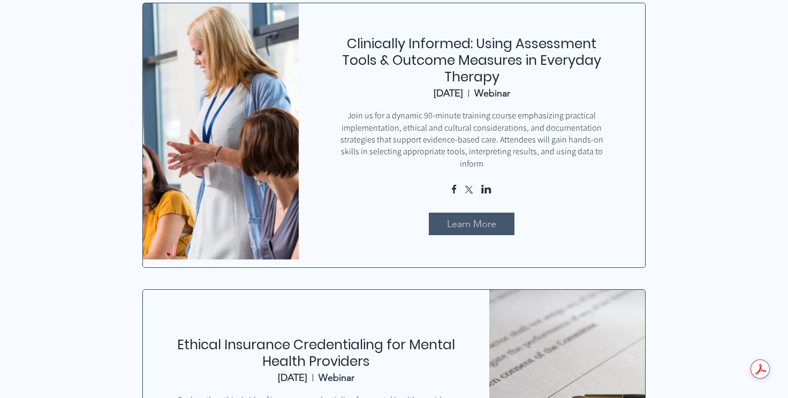 This screenshot has width=788, height=398. What do you see at coordinates (316, 353) in the screenshot?
I see `a: Ethical Insurance Credentialing for Mental Health Providers` at bounding box center [316, 353].